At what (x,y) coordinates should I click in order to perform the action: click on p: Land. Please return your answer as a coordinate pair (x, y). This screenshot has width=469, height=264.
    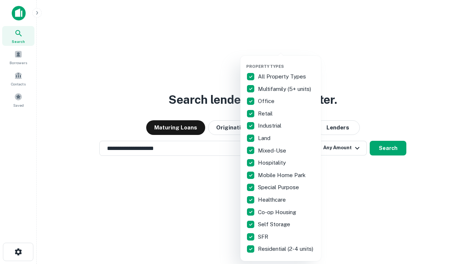
    Looking at the image, I should click on (265, 138).